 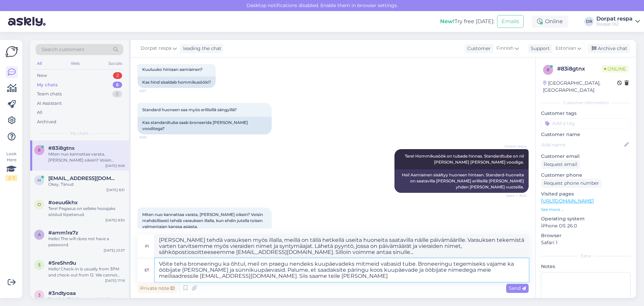 What do you see at coordinates (117, 94) in the screenshot?
I see `div: 0` at bounding box center [117, 94].